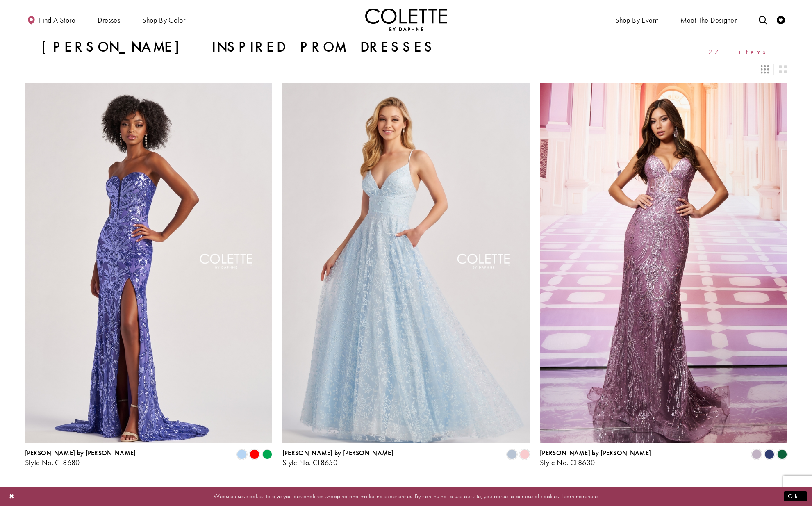  What do you see at coordinates (80, 458) in the screenshot?
I see `div: Colette by Daphne Style No. CL8680` at bounding box center [80, 458].